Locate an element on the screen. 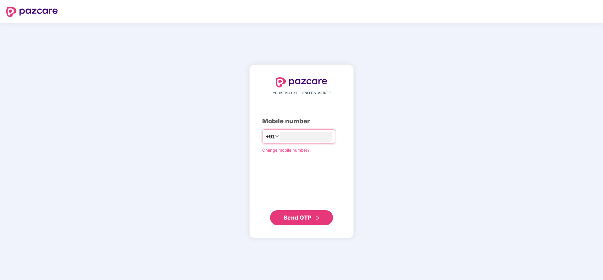 The width and height of the screenshot is (603, 280). button: Send OTPdouble-right is located at coordinates (301, 217).